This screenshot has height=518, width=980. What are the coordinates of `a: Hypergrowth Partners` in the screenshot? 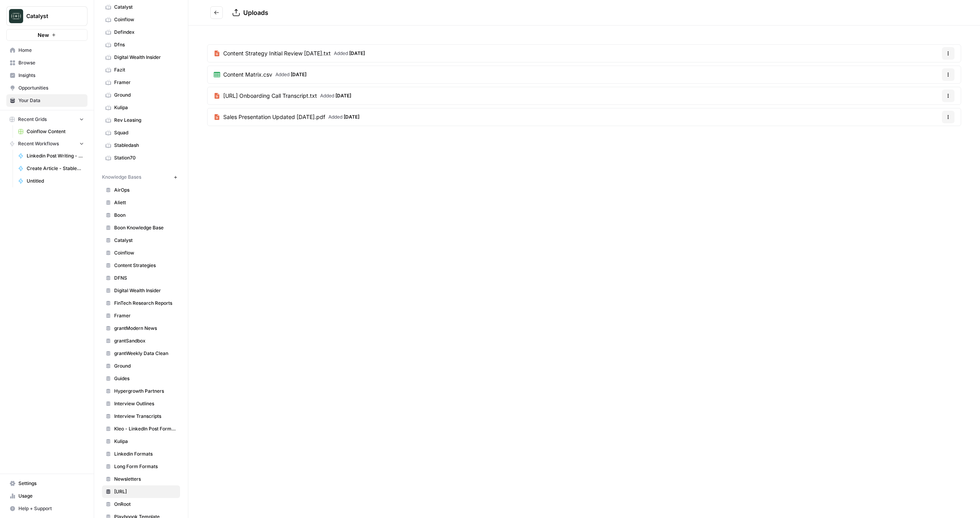 It's located at (141, 391).